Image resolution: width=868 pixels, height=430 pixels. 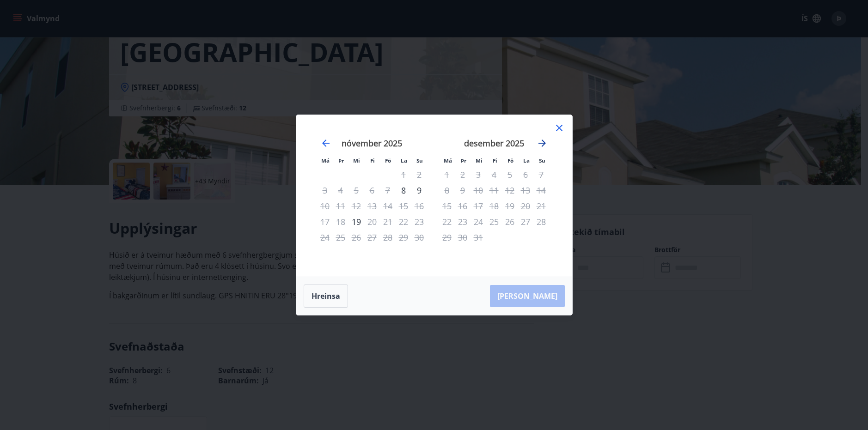 What do you see at coordinates (479, 206) in the screenshot?
I see `td: Not available. miðvikudagur, 17. desember 2025` at bounding box center [479, 206].